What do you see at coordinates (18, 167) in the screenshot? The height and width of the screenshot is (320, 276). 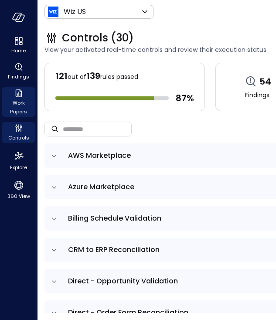 I see `span: Explore` at bounding box center [18, 167].